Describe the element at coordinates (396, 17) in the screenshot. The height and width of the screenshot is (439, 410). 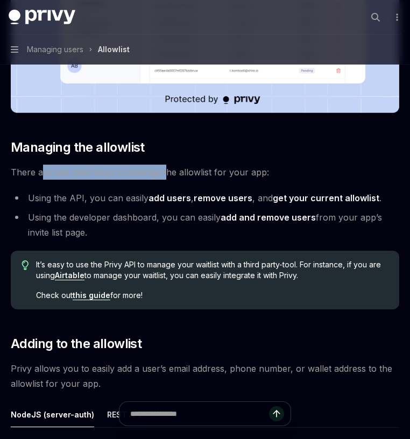
I see `button: More actions` at that location.